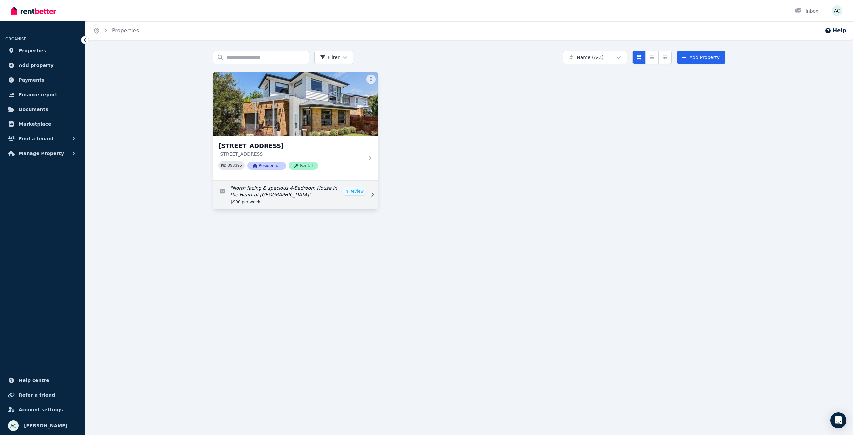 This screenshot has width=853, height=435. I want to click on a: Finance report, so click(42, 95).